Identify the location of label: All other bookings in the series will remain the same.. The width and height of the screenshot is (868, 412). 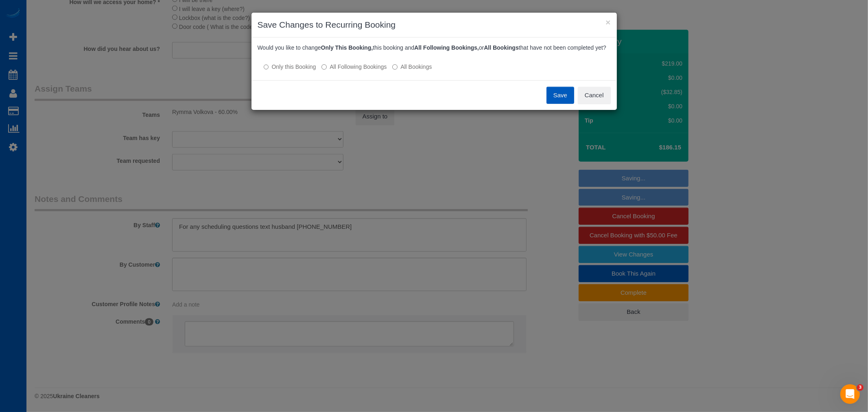
(290, 67).